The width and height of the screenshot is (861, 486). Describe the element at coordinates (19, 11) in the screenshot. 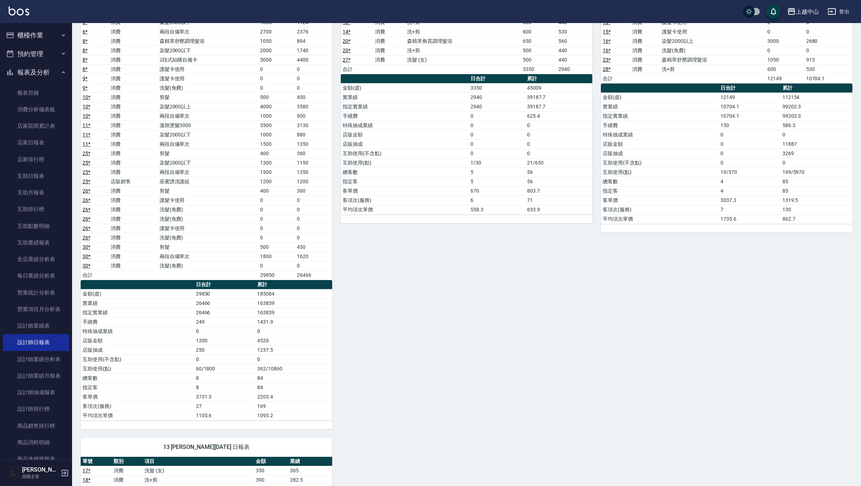

I see `img: Logo` at that location.